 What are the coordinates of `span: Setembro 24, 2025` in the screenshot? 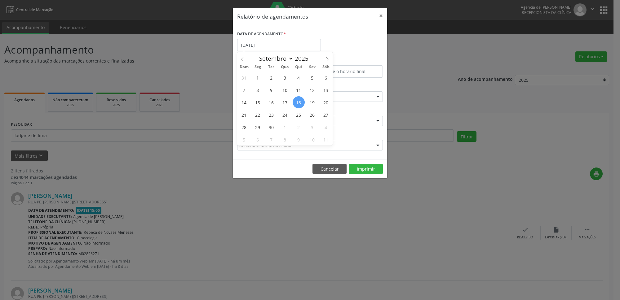 It's located at (285, 115).